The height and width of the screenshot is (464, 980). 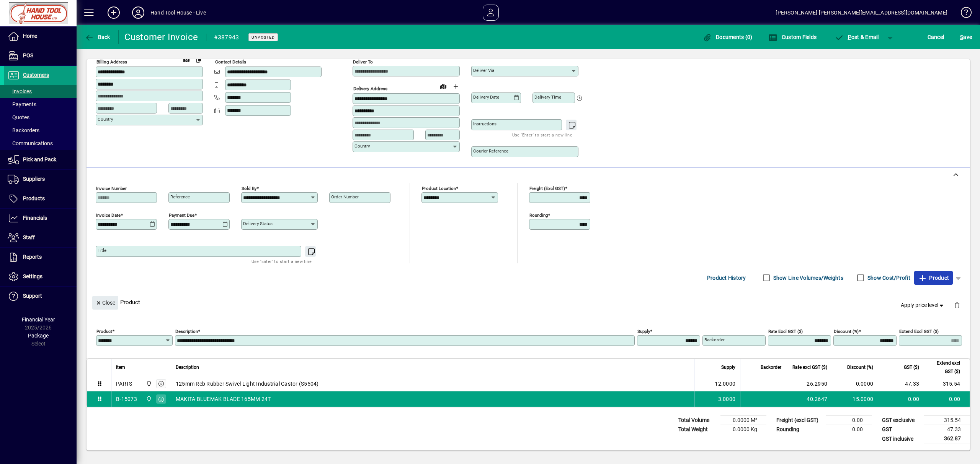 What do you see at coordinates (223, 399) in the screenshot?
I see `span: MAKITA BLUEMAK BLADE 165MM 24T` at bounding box center [223, 399].